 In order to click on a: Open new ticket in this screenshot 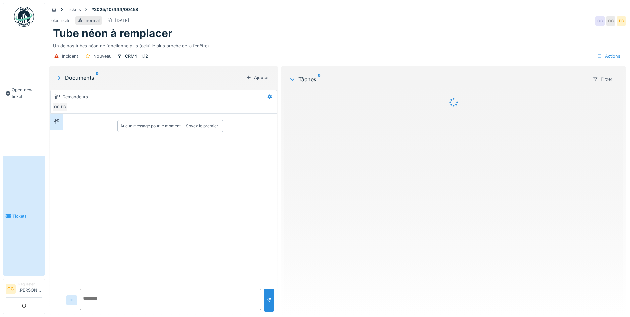, I will do `click(24, 93)`.